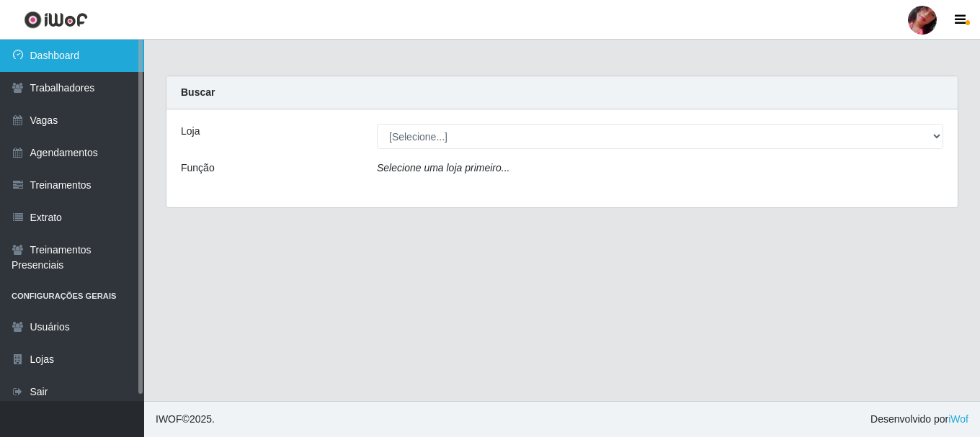 This screenshot has height=437, width=980. I want to click on span: Desenvolvido por, so click(920, 419).